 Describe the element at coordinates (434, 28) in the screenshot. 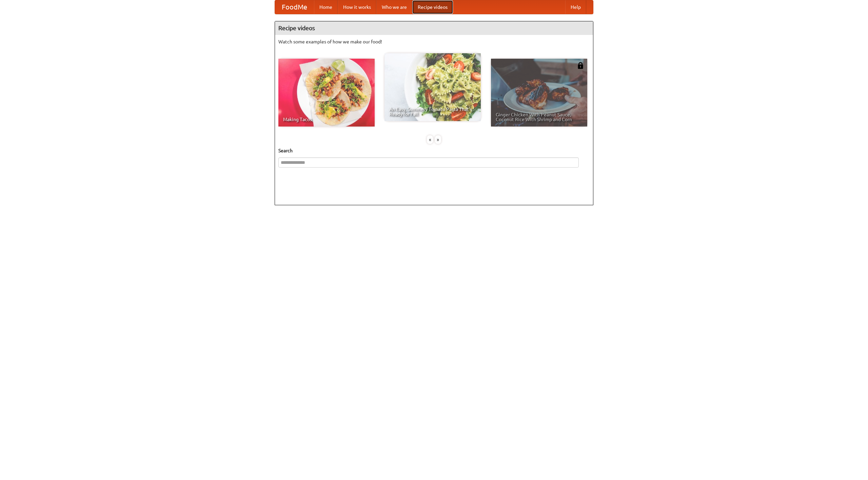

I see `h4: Recipe videos` at that location.